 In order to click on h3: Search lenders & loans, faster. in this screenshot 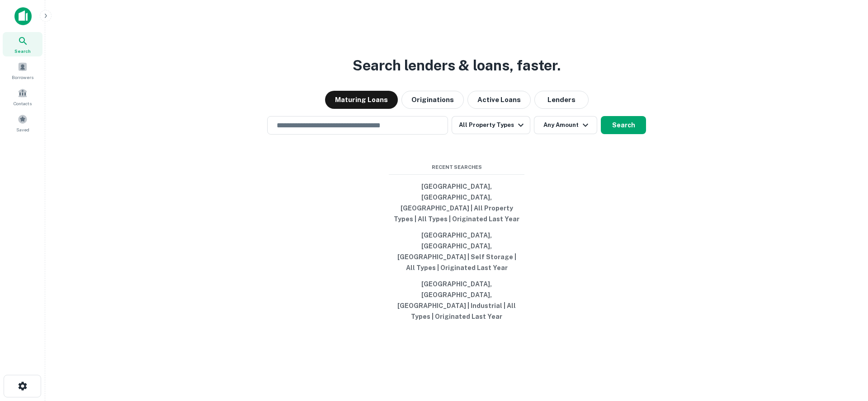, I will do `click(456, 66)`.